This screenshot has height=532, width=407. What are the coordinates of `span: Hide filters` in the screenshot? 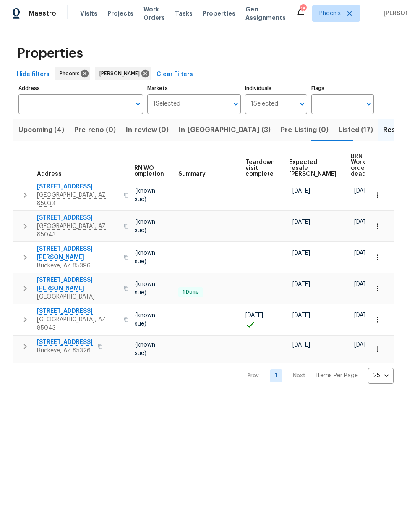 It's located at (33, 74).